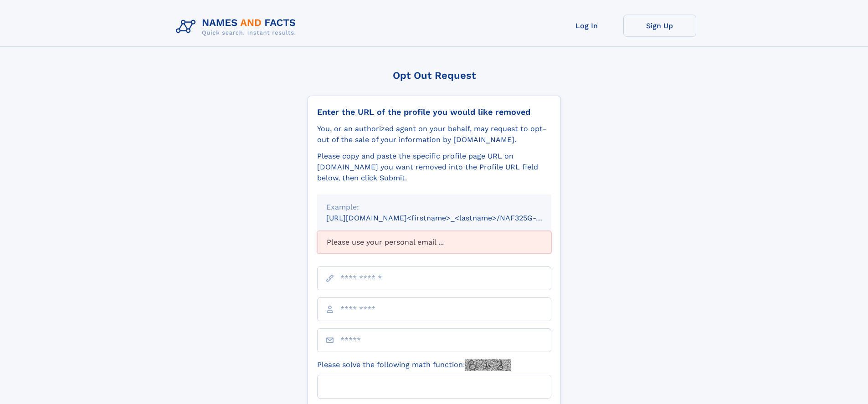 Image resolution: width=868 pixels, height=404 pixels. What do you see at coordinates (434, 134) in the screenshot?
I see `div: You, or an authorized agent on your behalf, may request to opt-out of the sale of your informatio...` at bounding box center [434, 134].